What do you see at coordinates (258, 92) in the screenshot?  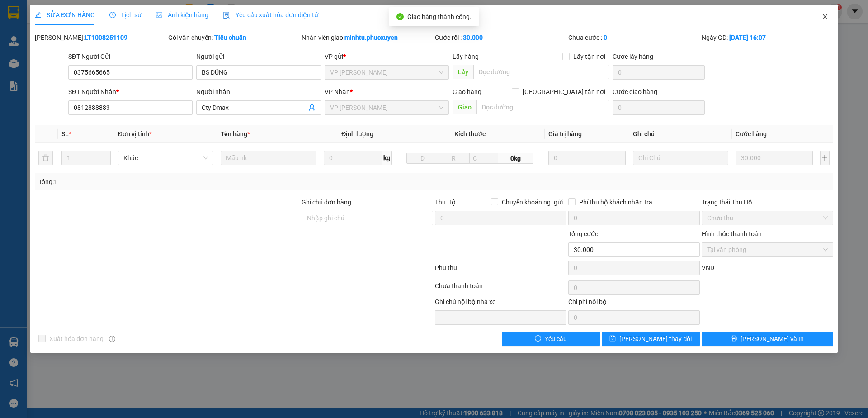 I see `div: Người nhận` at bounding box center [258, 92].